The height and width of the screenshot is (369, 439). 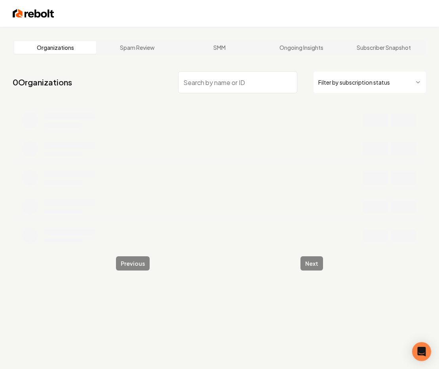 I want to click on a: Ongoing Insights, so click(x=301, y=48).